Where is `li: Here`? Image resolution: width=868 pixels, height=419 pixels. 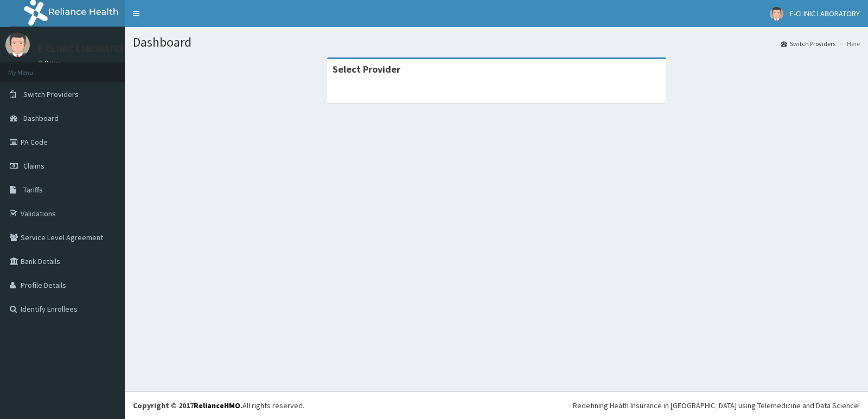
li: Here is located at coordinates (848, 43).